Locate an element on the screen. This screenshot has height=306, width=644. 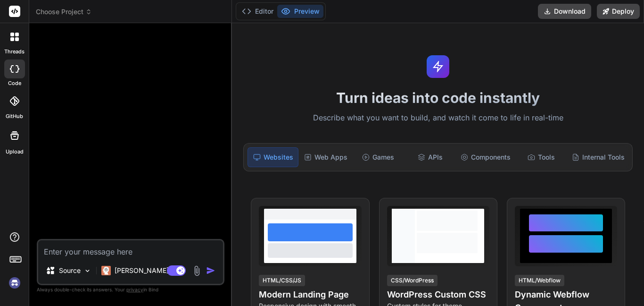
label: code is located at coordinates (15, 83).